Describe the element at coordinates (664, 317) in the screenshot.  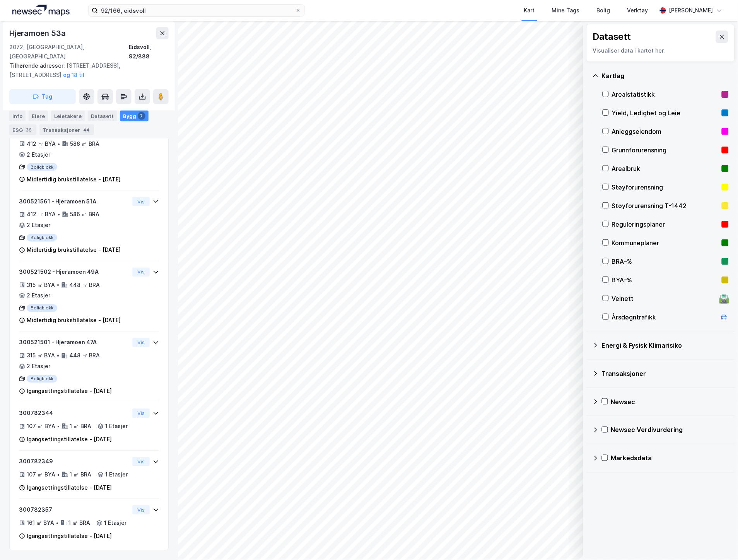
I see `div: Årsdøgntrafikk` at that location.